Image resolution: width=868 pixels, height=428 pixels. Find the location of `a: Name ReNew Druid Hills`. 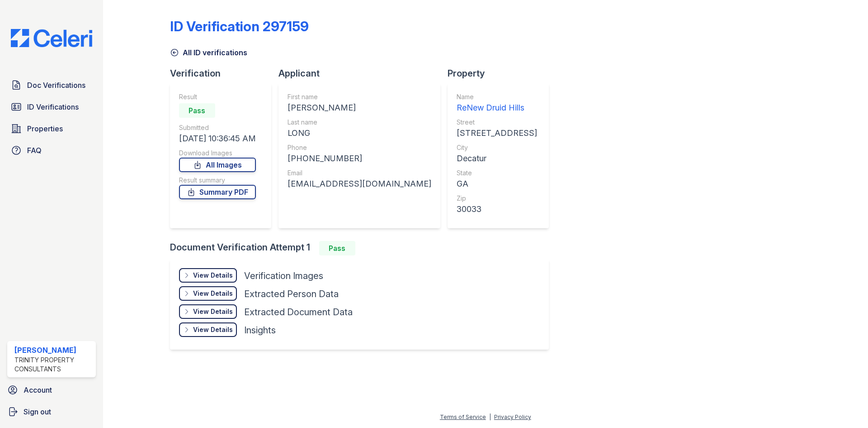

a: Name ReNew Druid Hills is located at coordinates (497, 103).